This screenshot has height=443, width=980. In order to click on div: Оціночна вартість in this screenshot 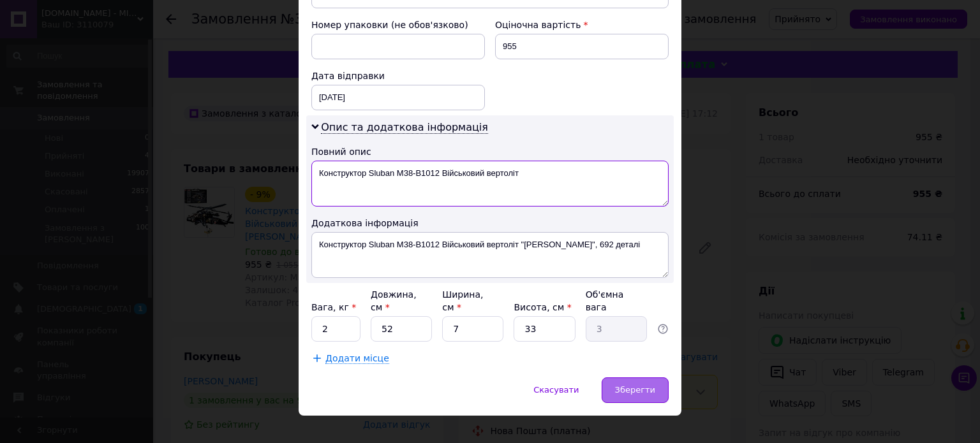, I will do `click(582, 25)`.